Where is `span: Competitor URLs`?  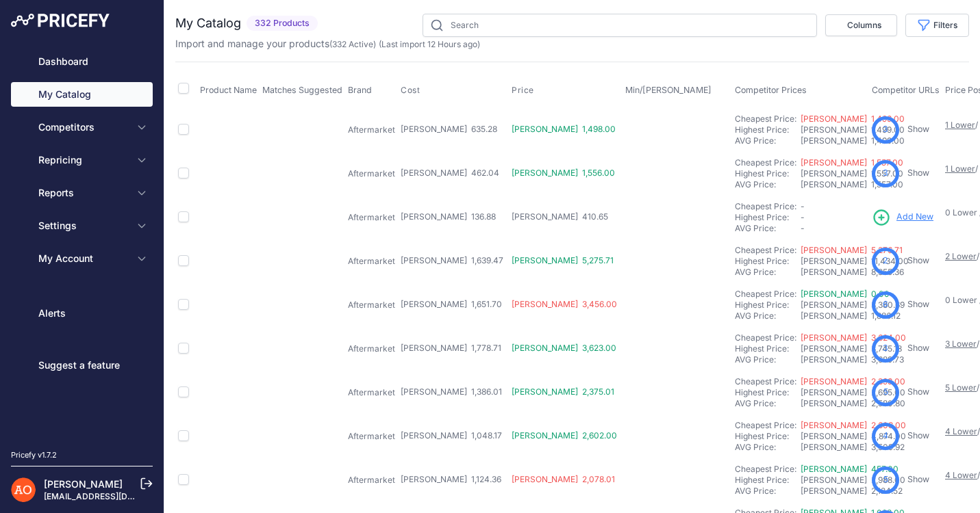
span: Competitor URLs is located at coordinates (905, 90).